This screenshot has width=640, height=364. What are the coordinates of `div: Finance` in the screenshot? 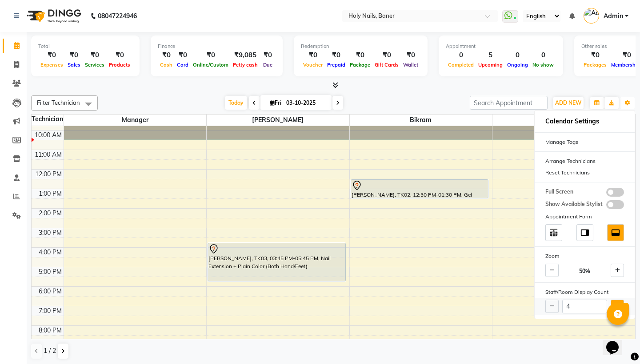 It's located at (216, 46).